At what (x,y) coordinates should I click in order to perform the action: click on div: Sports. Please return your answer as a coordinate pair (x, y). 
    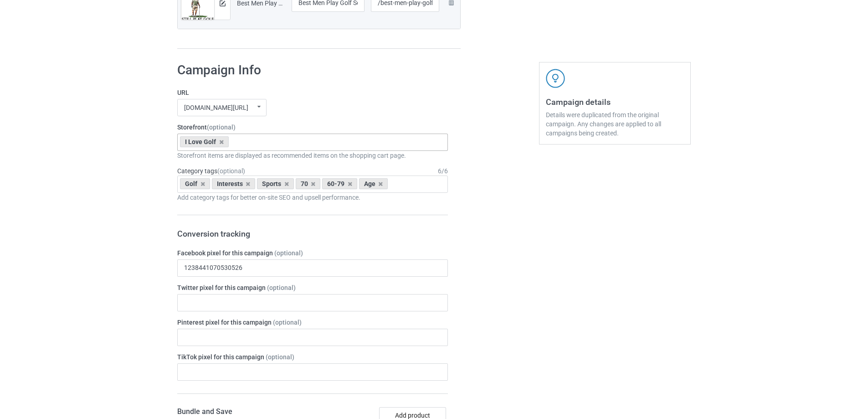
    Looking at the image, I should click on (275, 183).